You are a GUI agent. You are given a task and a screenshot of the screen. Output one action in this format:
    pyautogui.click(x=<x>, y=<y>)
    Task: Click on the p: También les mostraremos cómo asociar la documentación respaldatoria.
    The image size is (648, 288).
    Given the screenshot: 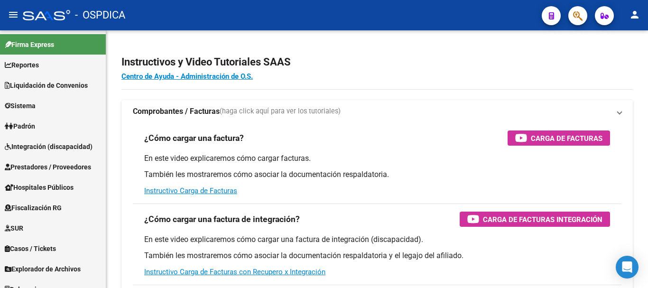 What is the action you would take?
    pyautogui.click(x=377, y=174)
    